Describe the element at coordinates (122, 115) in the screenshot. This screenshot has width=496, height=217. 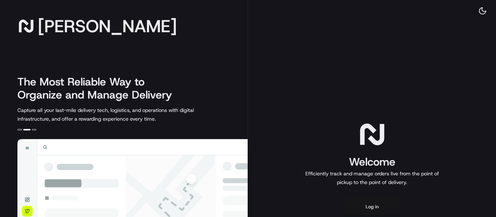
I see `p: Capture all your last-mile delivery tech, logistics, and operations with digital infrastructure, ...` at that location.